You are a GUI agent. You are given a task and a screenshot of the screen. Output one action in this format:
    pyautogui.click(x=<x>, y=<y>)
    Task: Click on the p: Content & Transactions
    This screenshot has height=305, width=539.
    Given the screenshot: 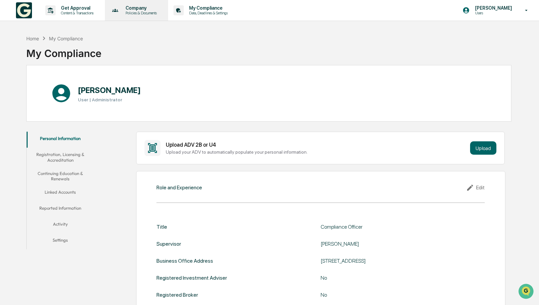 What is the action you would take?
    pyautogui.click(x=76, y=13)
    